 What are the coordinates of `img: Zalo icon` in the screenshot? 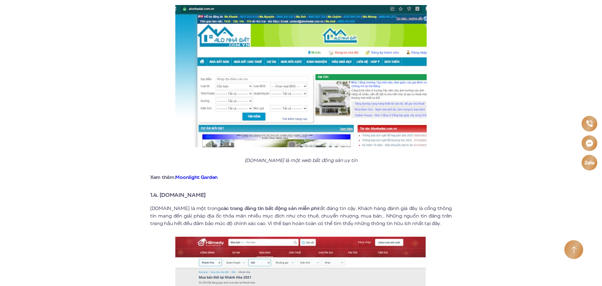 It's located at (589, 163).